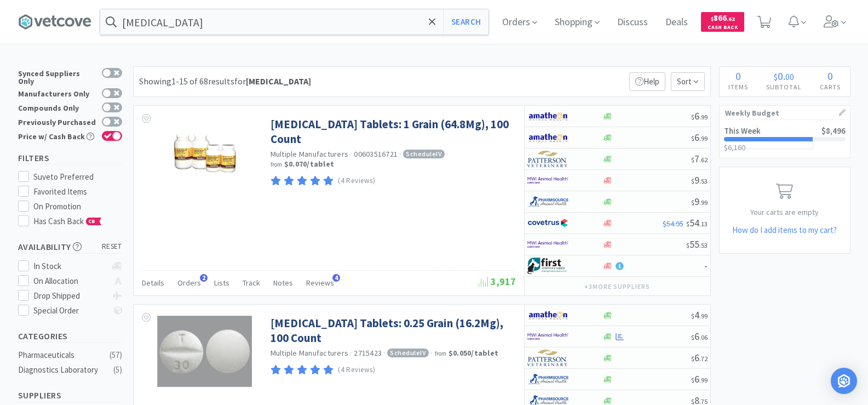 This screenshot has height=405, width=868. What do you see at coordinates (730, 19) in the screenshot?
I see `span: . 62` at bounding box center [730, 19].